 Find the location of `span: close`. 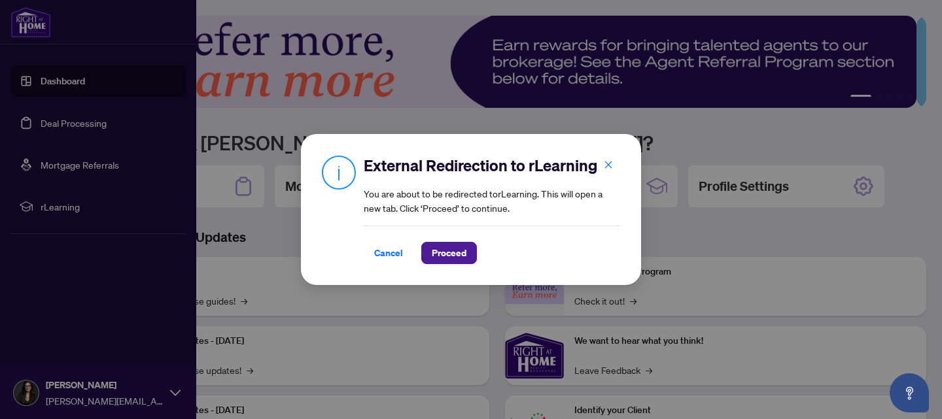

span: close is located at coordinates (608, 165).